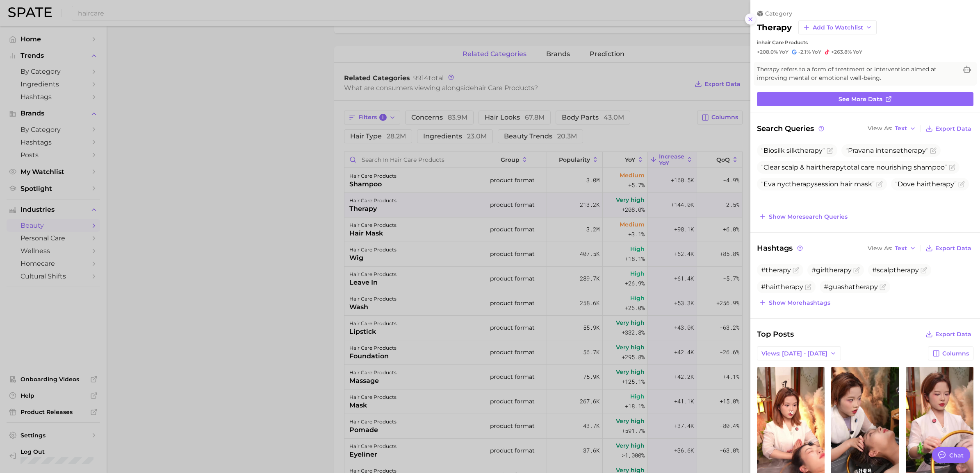  What do you see at coordinates (842, 52) in the screenshot?
I see `span: +263.8%` at bounding box center [842, 52].